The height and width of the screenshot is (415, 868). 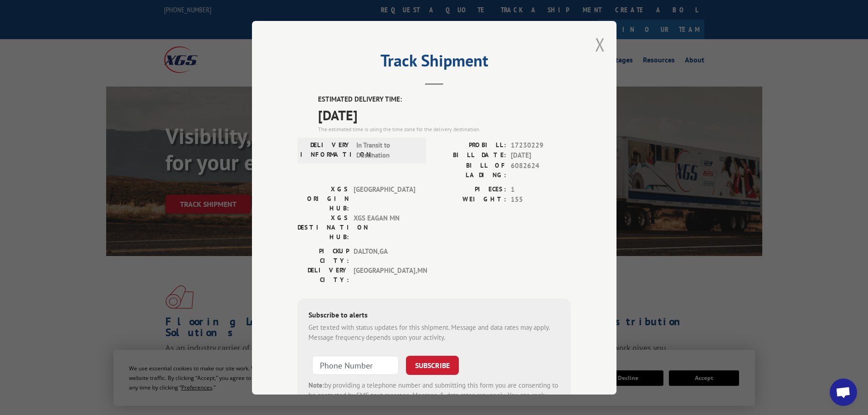 What do you see at coordinates (355, 365) in the screenshot?
I see `input: Phone Number` at bounding box center [355, 365].